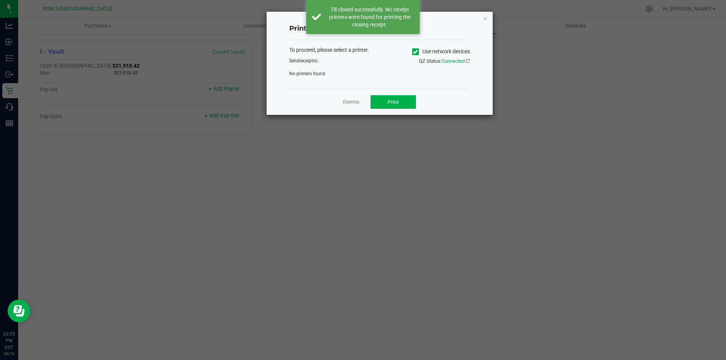 Image resolution: width=726 pixels, height=360 pixels. I want to click on span: Send to:, so click(303, 61).